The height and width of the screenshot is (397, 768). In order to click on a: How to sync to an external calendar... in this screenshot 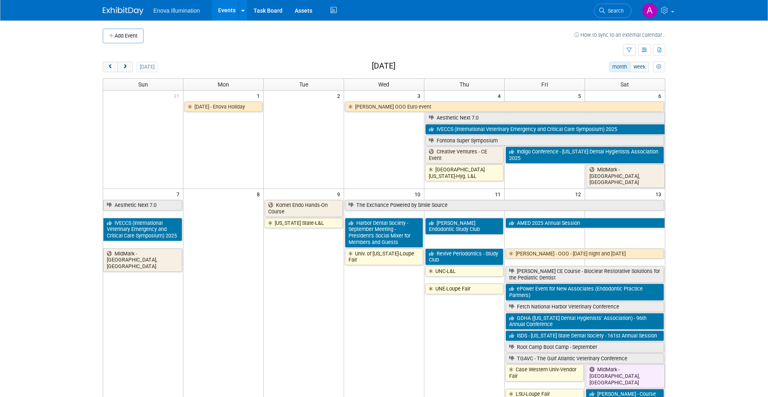, I will do `click(620, 35)`.